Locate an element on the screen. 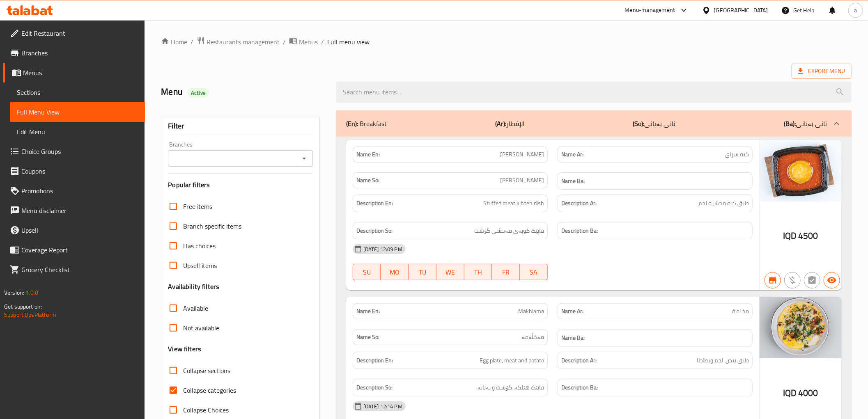  span: طبق كبه محشيه لحم is located at coordinates (724, 203).